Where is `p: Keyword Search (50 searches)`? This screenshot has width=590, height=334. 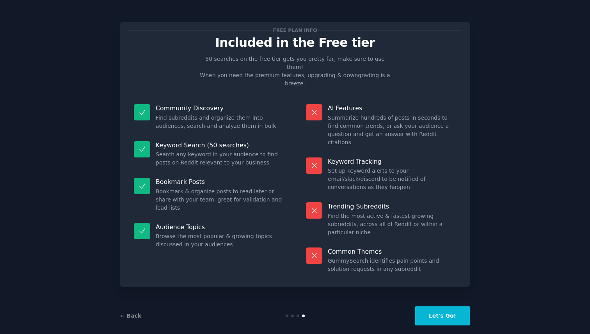
p: Keyword Search (50 searches) is located at coordinates (220, 145).